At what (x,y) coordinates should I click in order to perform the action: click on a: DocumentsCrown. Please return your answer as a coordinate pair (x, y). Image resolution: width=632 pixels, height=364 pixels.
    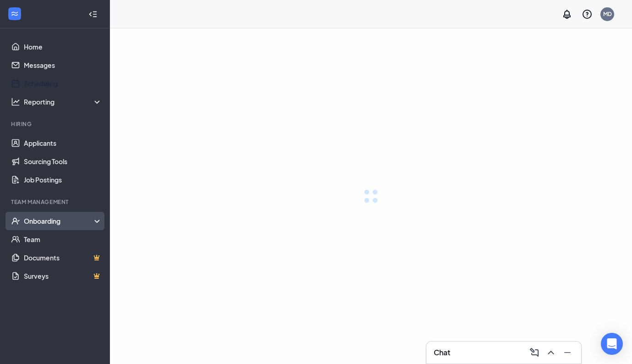
    Looking at the image, I should click on (63, 257).